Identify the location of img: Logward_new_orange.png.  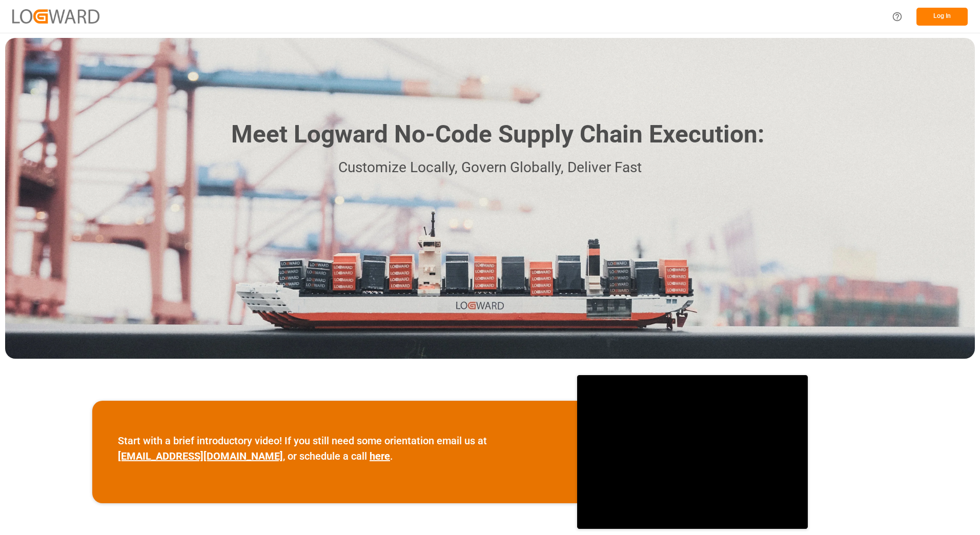
(56, 16).